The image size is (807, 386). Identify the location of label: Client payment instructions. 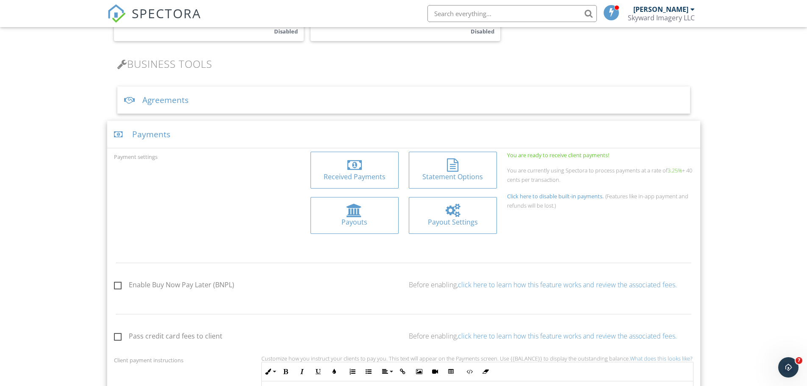
(149, 360).